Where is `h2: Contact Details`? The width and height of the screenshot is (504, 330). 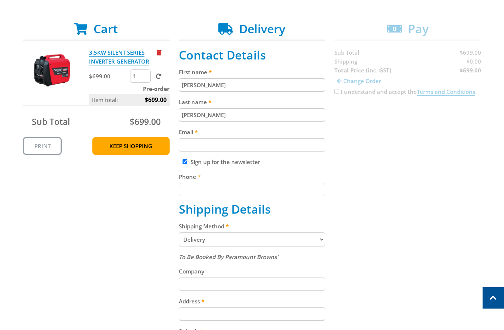
h2: Contact Details is located at coordinates (252, 55).